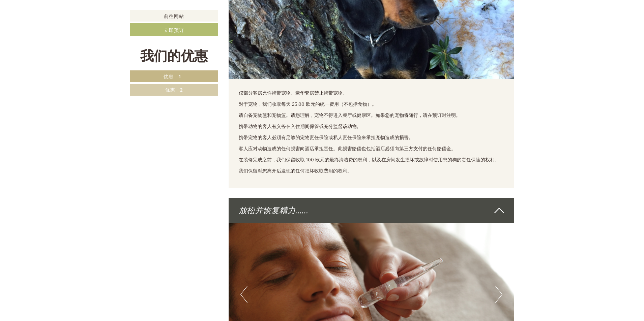 The width and height of the screenshot is (644, 321). What do you see at coordinates (174, 76) in the screenshot?
I see `font: 优惠 1` at bounding box center [174, 76].